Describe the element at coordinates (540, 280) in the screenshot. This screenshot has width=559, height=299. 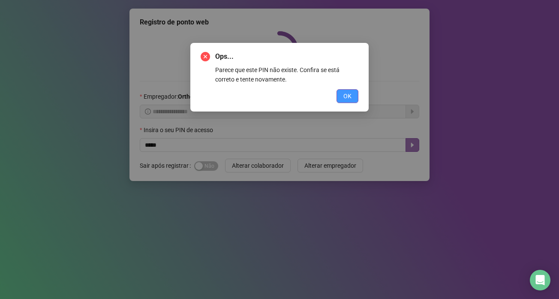
I see `div: Open Intercom Messenger` at that location.